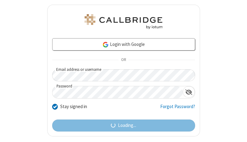 Image resolution: width=247 pixels, height=142 pixels. I want to click on span: Loading..., so click(127, 125).